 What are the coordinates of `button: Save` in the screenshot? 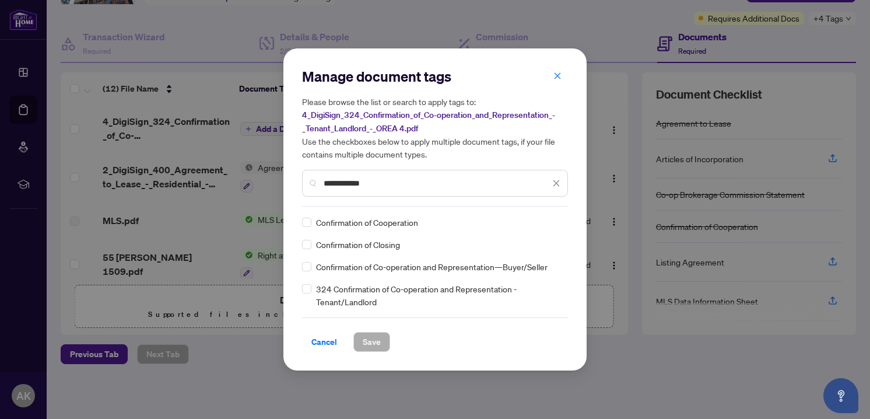 It's located at (371, 342).